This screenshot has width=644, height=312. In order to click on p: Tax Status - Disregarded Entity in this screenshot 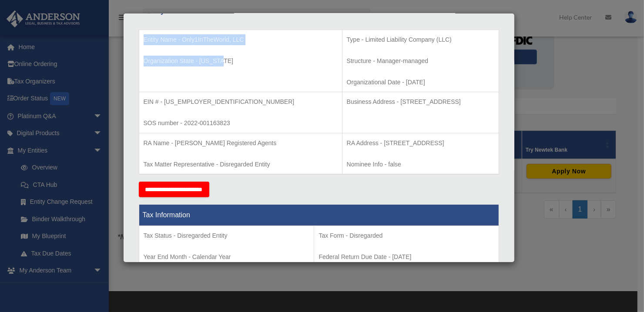, I will do `click(227, 235)`.